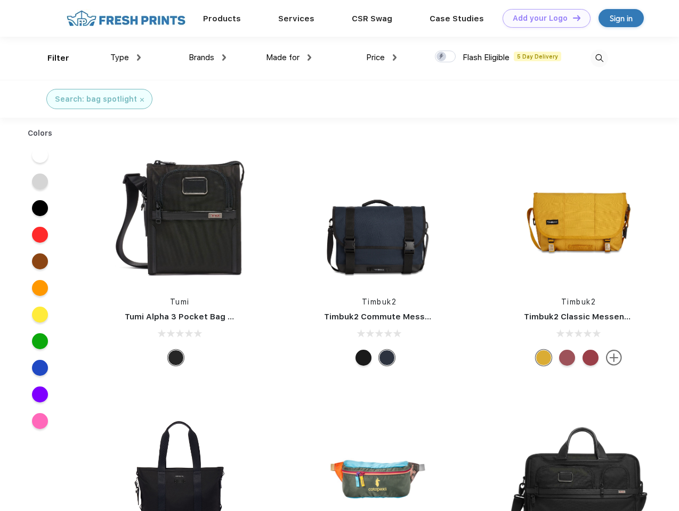 The height and width of the screenshot is (511, 679). Describe the element at coordinates (58, 58) in the screenshot. I see `div: Filter` at that location.